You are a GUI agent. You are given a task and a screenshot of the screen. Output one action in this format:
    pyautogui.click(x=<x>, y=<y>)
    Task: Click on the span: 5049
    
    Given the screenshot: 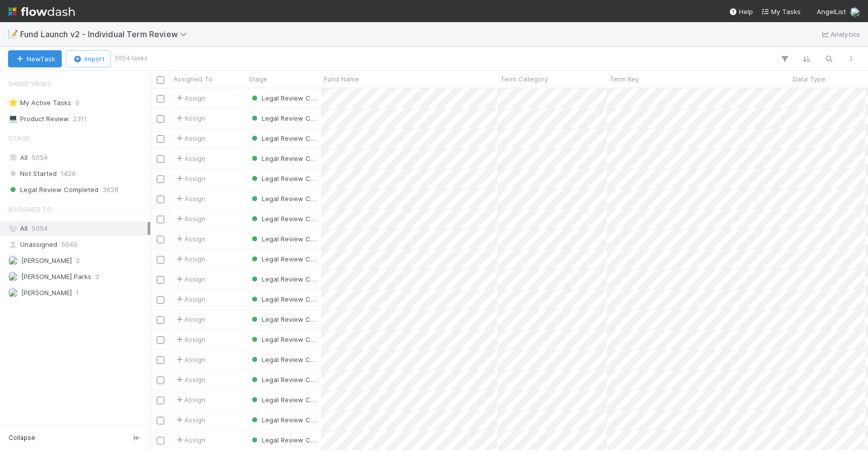 What is the action you would take?
    pyautogui.click(x=70, y=245)
    